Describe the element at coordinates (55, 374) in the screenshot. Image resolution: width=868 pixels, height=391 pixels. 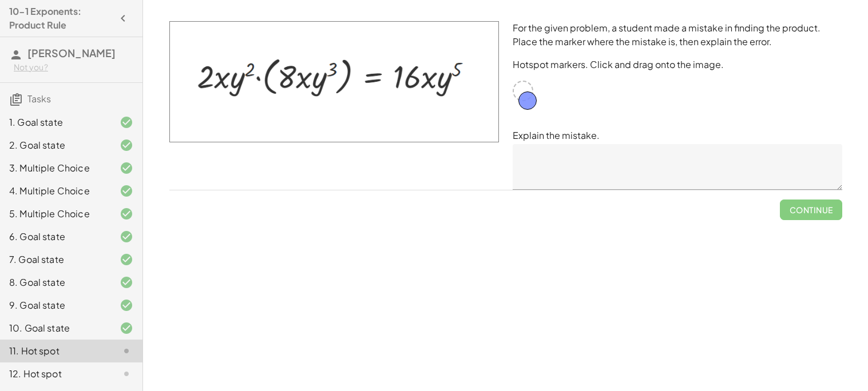
I see `div: 12. Hot spot` at that location.